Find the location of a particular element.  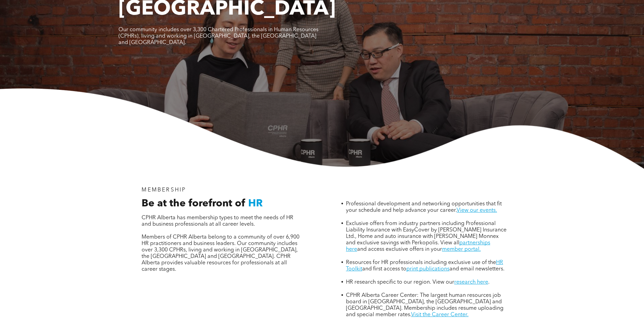

span: HR research specific to our region. View our is located at coordinates (400, 283).